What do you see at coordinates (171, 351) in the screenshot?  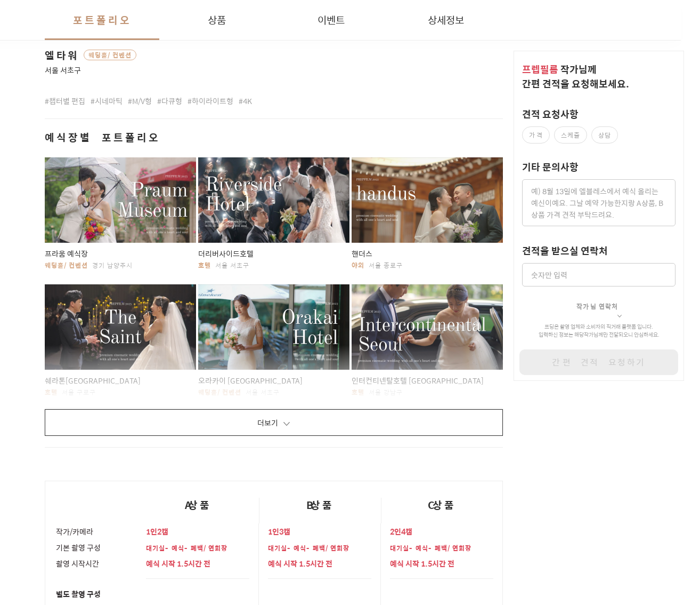 I see `a: 설정` at bounding box center [171, 351].